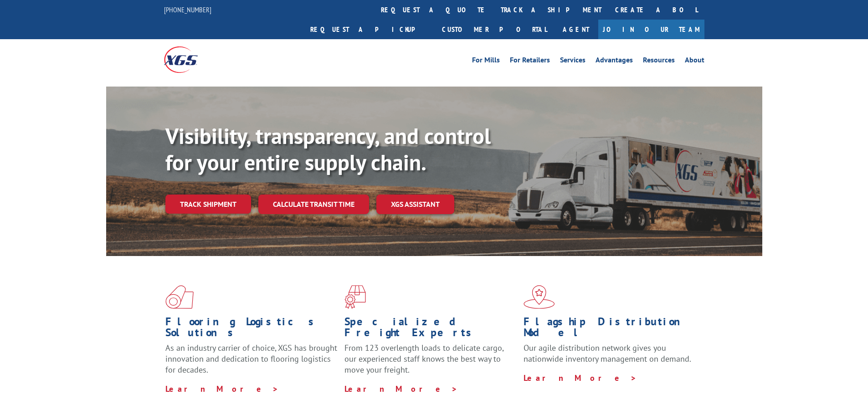  Describe the element at coordinates (573, 61) in the screenshot. I see `a: Services` at that location.